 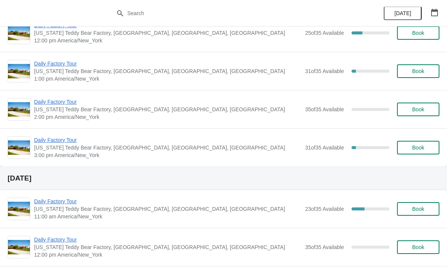 What do you see at coordinates (324, 209) in the screenshot?
I see `span: 23 of 35 Available` at bounding box center [324, 209].